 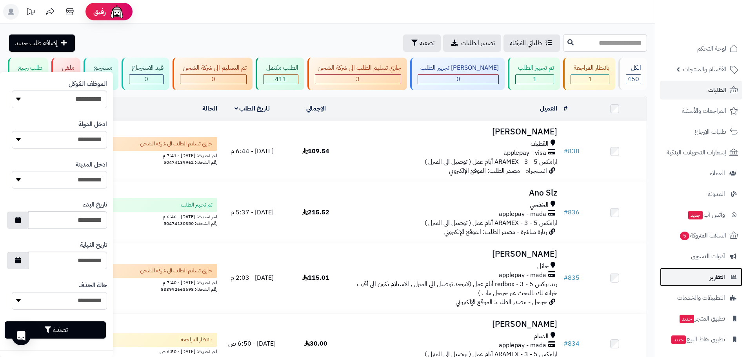 What do you see at coordinates (633, 74) in the screenshot?
I see `a: الكل450` at bounding box center [633, 74].